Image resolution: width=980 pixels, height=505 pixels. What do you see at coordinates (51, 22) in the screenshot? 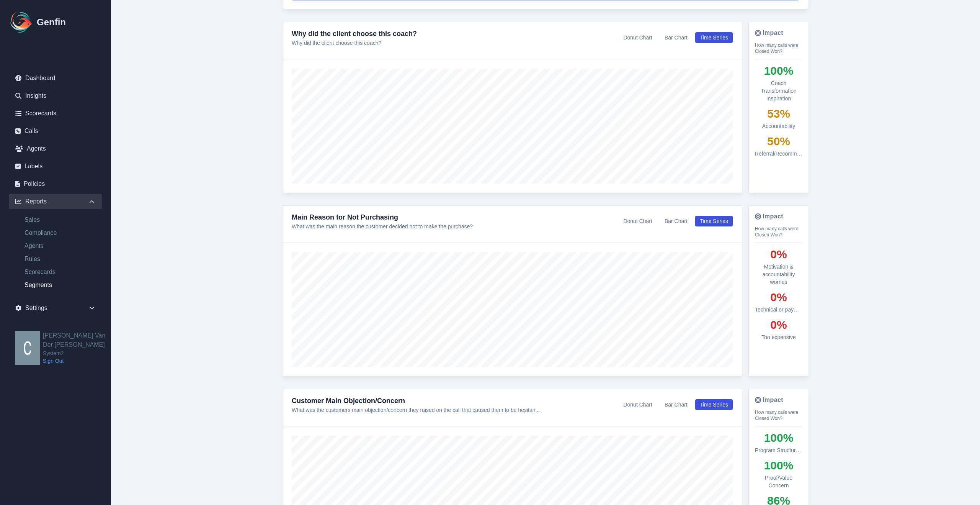
I see `h1: Genfin` at bounding box center [51, 22].